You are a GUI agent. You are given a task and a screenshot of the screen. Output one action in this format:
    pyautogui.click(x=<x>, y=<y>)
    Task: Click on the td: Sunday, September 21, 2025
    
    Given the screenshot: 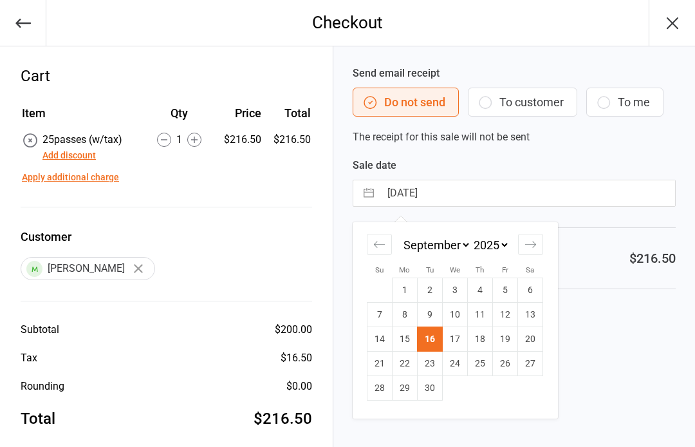 What is the action you would take?
    pyautogui.click(x=380, y=364)
    